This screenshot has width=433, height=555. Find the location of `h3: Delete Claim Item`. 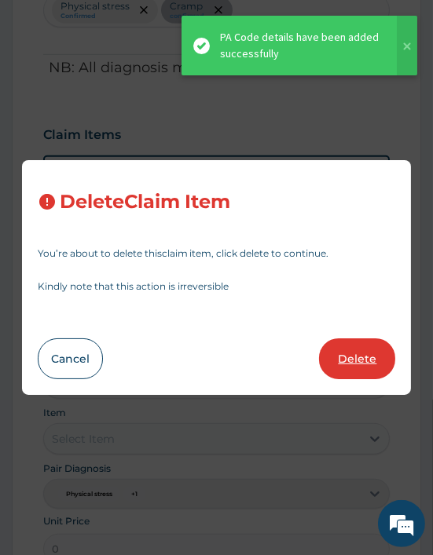

h3: Delete Claim Item is located at coordinates (145, 202).